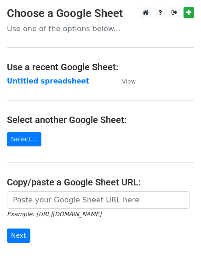 The width and height of the screenshot is (201, 268). What do you see at coordinates (18, 235) in the screenshot?
I see `input: Next` at bounding box center [18, 235].